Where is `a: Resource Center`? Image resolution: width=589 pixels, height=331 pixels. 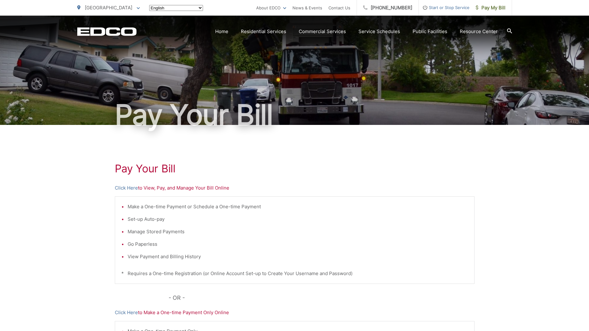 a: Resource Center is located at coordinates (478, 32).